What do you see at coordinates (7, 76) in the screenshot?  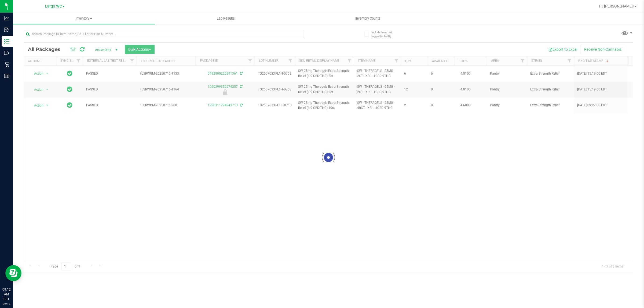 I see `inline-svg: Reports` at bounding box center [7, 76].